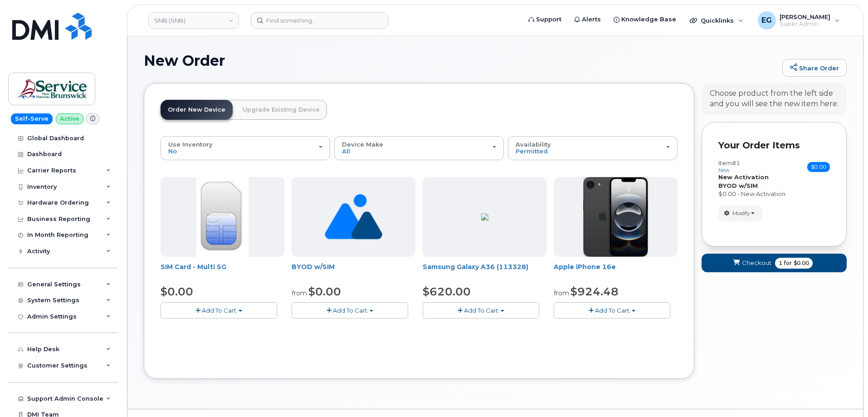  I want to click on img: ED9FC9C2-4804-4D92-8A77-98887F1967E0.png, so click(485, 217).